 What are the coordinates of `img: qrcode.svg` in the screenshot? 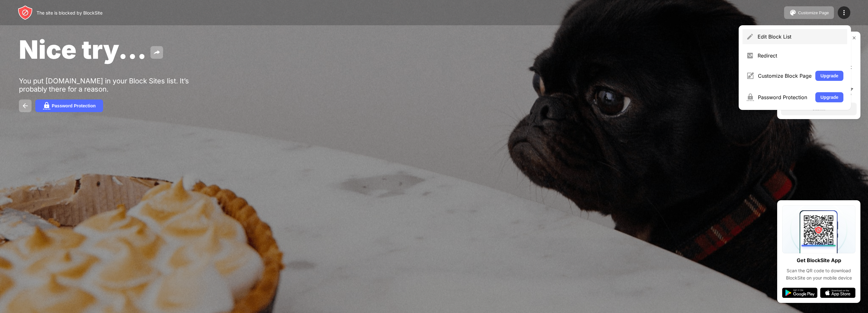 It's located at (819, 229).